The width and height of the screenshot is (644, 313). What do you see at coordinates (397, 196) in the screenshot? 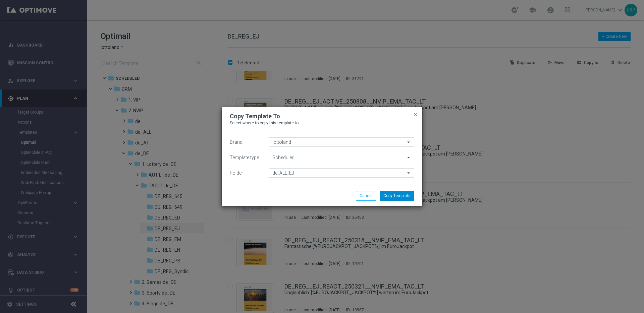
I see `button: Copy Template` at bounding box center [397, 196].